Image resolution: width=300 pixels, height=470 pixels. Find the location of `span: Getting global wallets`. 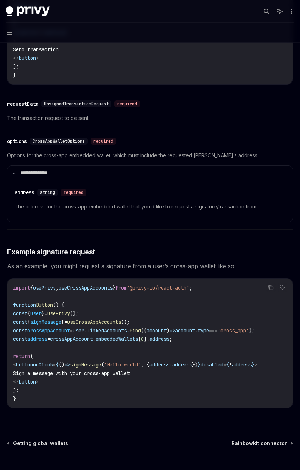

span: Getting global wallets is located at coordinates (41, 443).